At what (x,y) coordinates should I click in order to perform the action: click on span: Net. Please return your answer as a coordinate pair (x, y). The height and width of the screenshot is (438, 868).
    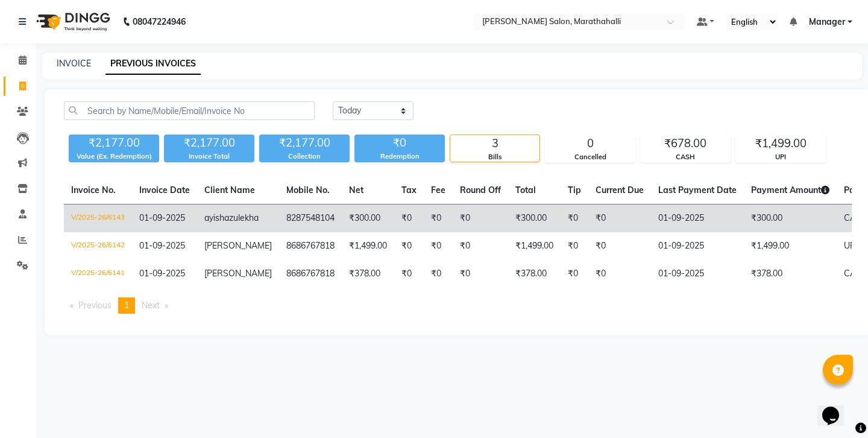
    Looking at the image, I should click on (356, 190).